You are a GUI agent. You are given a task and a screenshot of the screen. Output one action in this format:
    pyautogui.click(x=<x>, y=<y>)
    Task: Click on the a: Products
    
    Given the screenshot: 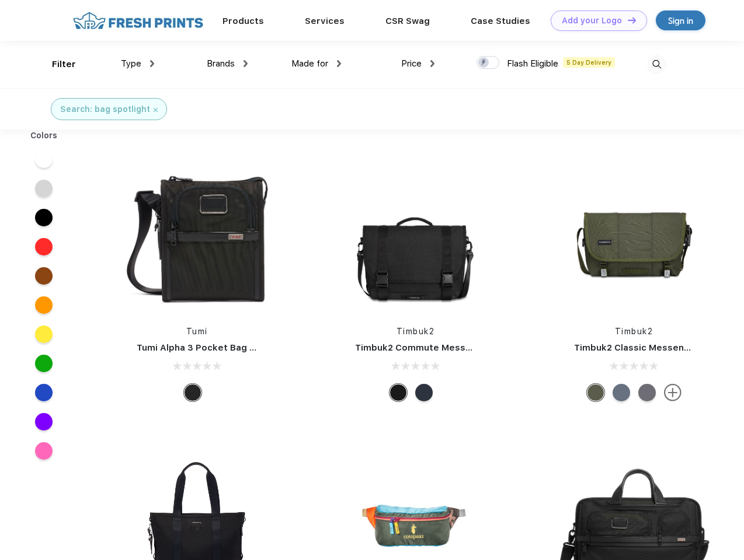 What is the action you would take?
    pyautogui.click(x=243, y=21)
    